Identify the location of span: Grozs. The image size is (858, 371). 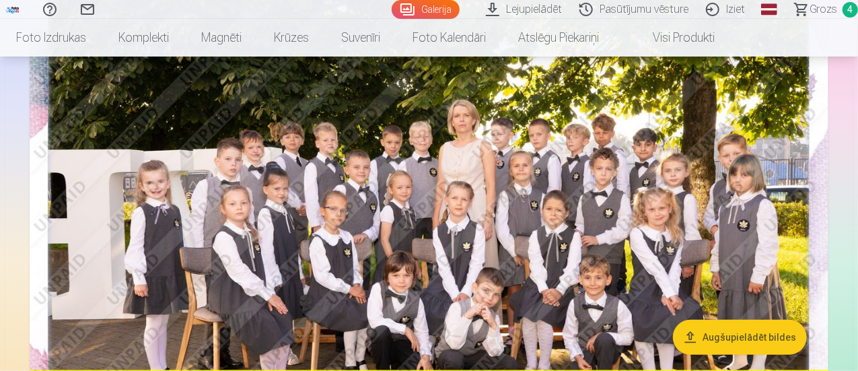
(823, 9).